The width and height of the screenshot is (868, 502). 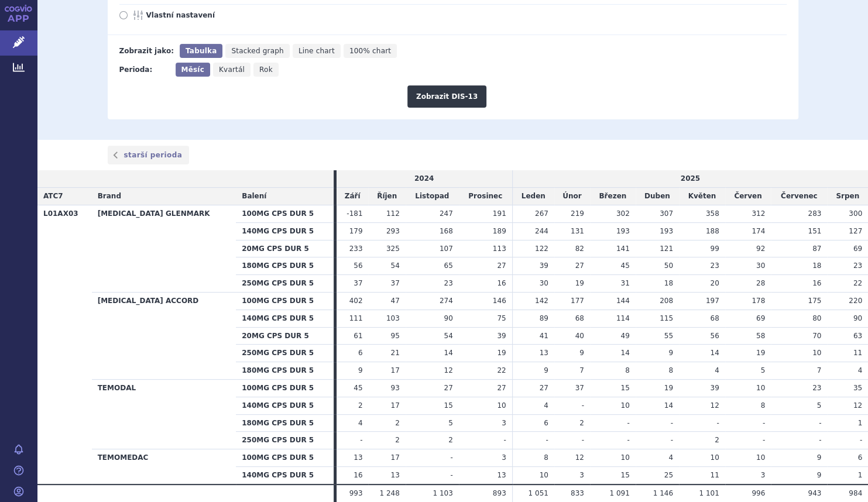 What do you see at coordinates (623, 249) in the screenshot?
I see `span: 141` at bounding box center [623, 249].